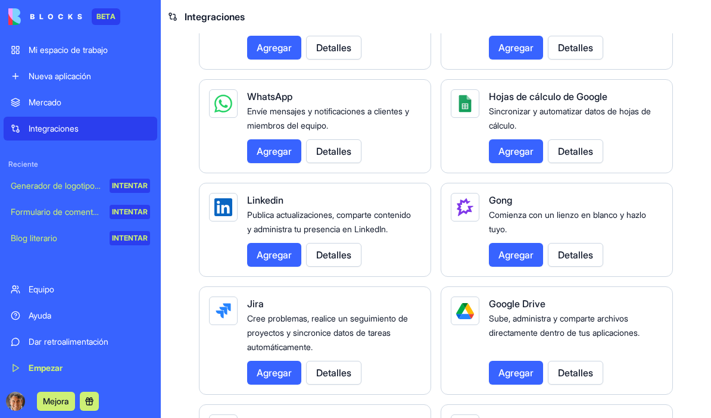  Describe the element at coordinates (45, 367) in the screenshot. I see `font: Empezar` at that location.